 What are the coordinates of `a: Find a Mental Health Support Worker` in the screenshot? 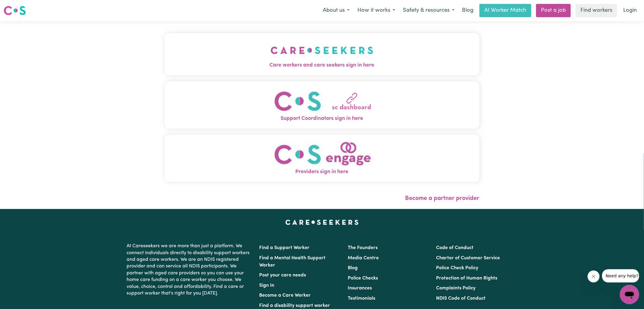 It's located at (293, 262).